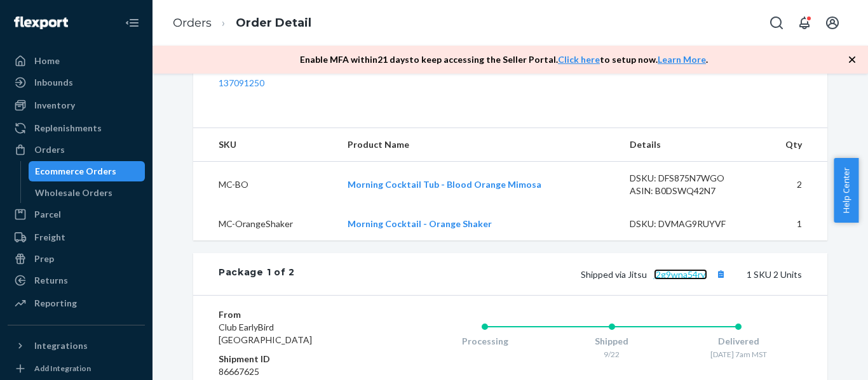  I want to click on div: Integrations, so click(61, 346).